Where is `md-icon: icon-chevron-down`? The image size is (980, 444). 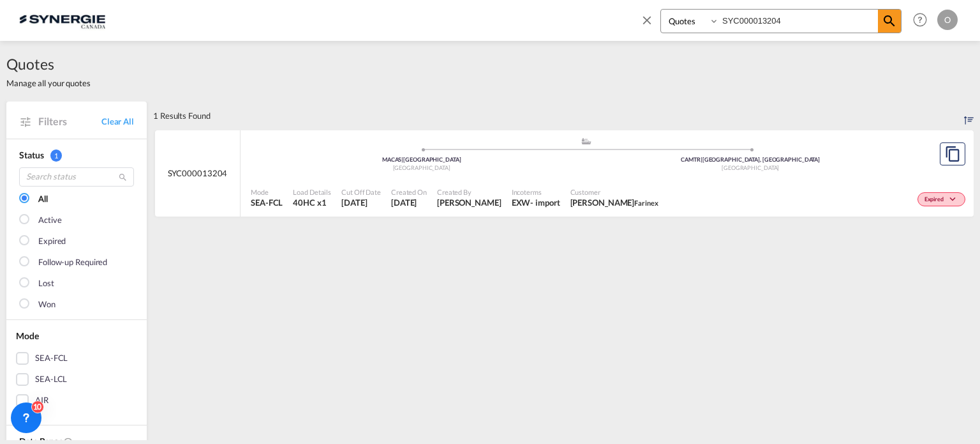
md-icon: icon-chevron-down is located at coordinates (955, 199).